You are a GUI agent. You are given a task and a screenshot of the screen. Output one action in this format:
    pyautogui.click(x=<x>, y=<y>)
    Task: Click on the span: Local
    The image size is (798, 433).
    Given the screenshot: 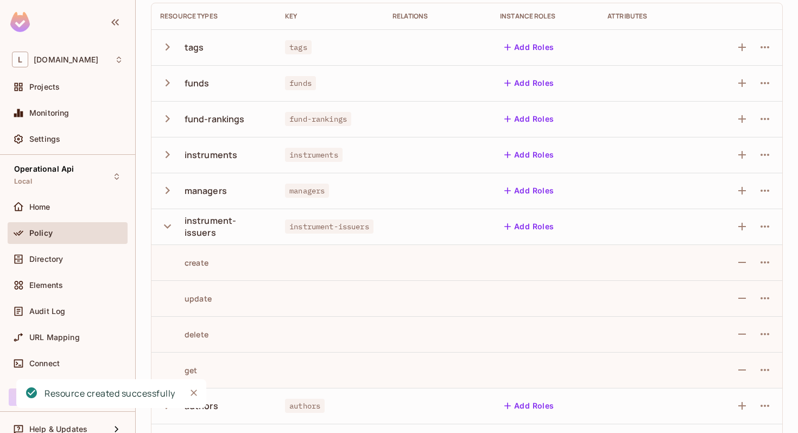 What is the action you would take?
    pyautogui.click(x=23, y=181)
    